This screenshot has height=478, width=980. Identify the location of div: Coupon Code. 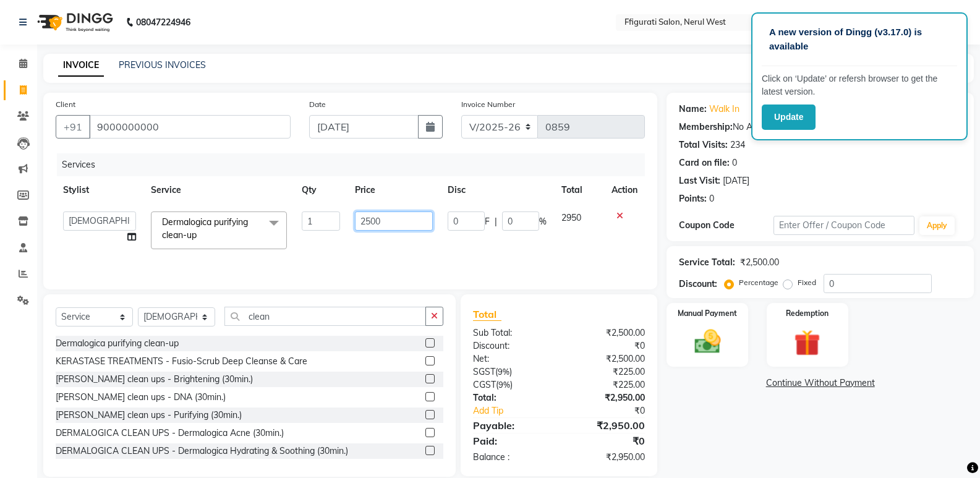
(726, 225).